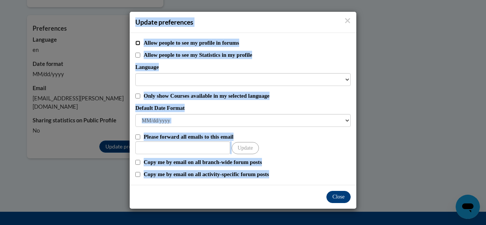  I want to click on label: Copy me by email on all branch-wide forum posts, so click(247, 162).